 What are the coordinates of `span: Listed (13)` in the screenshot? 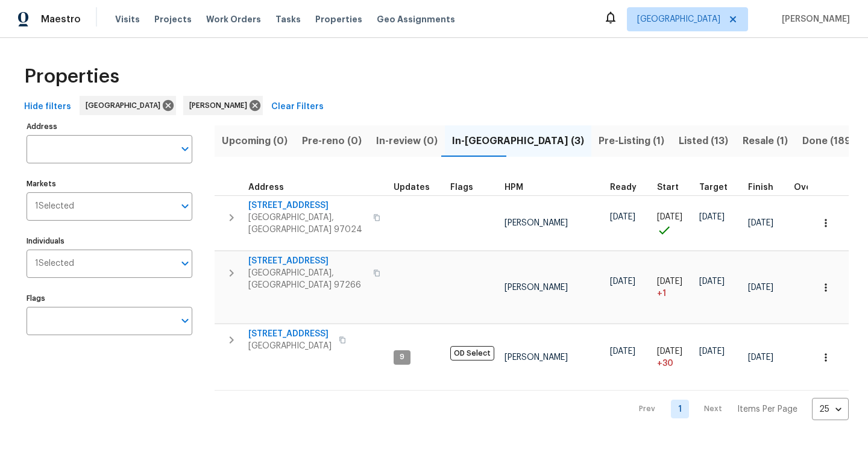 It's located at (703, 141).